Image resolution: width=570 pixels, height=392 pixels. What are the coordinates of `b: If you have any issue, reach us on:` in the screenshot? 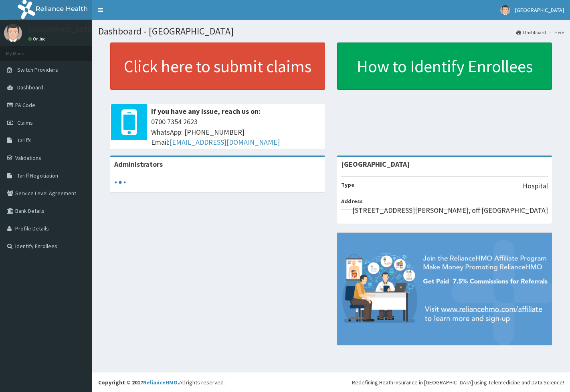 It's located at (206, 111).